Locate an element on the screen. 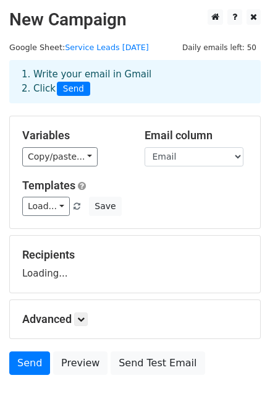 The image size is (270, 417). a: Load... is located at coordinates (46, 206).